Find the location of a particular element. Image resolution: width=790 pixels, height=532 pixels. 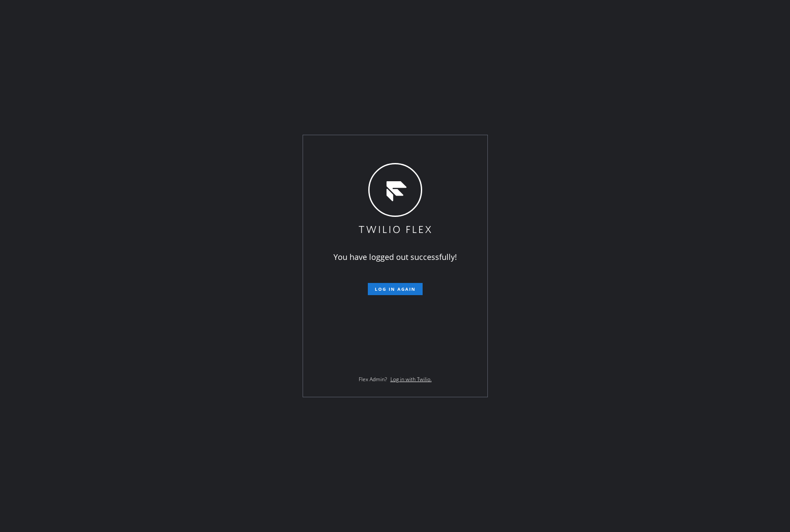

span: You have logged out successfully! is located at coordinates (395, 256).